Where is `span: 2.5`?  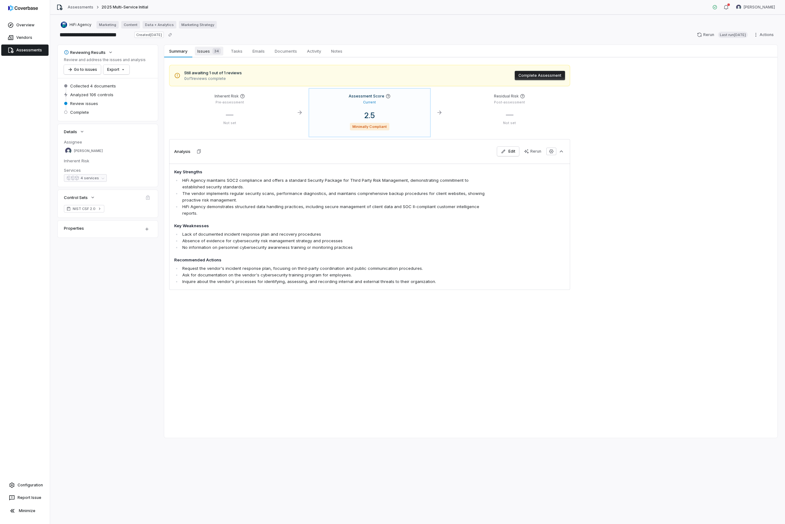 span: 2.5 is located at coordinates (370, 115).